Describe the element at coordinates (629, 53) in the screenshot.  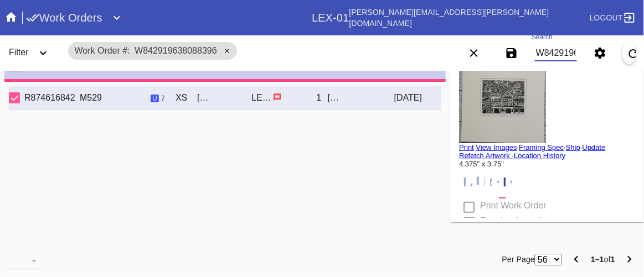
I see `button: Refresh` at that location.